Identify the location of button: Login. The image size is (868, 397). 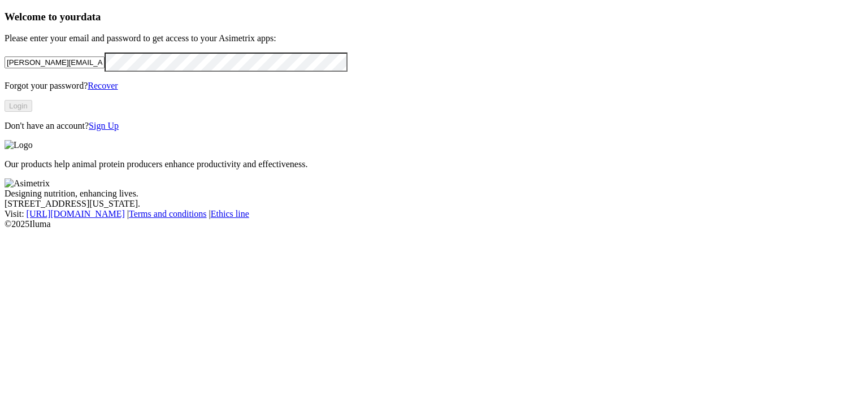
(18, 105).